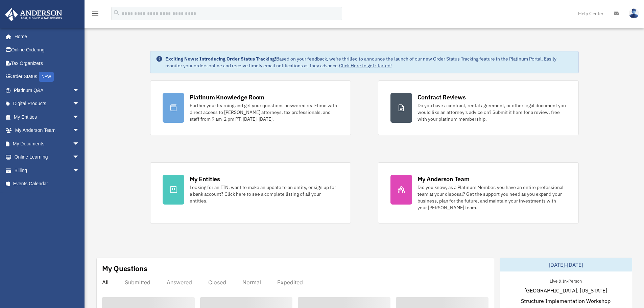 Image resolution: width=644 pixels, height=308 pixels. Describe the element at coordinates (47, 157) in the screenshot. I see `a: Online Learningarrow_drop_down` at that location.